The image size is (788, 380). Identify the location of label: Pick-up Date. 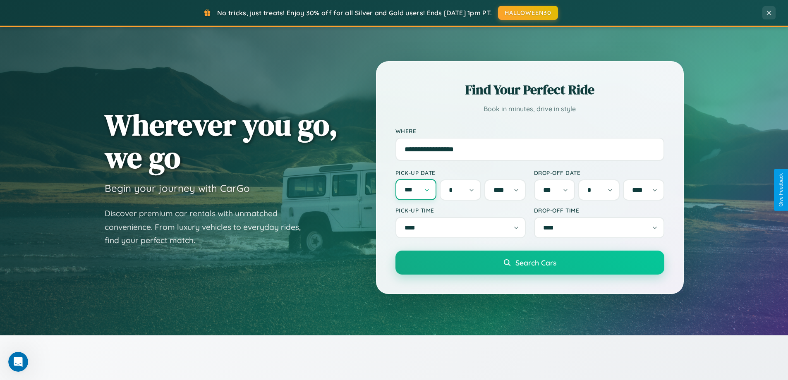
(461, 173).